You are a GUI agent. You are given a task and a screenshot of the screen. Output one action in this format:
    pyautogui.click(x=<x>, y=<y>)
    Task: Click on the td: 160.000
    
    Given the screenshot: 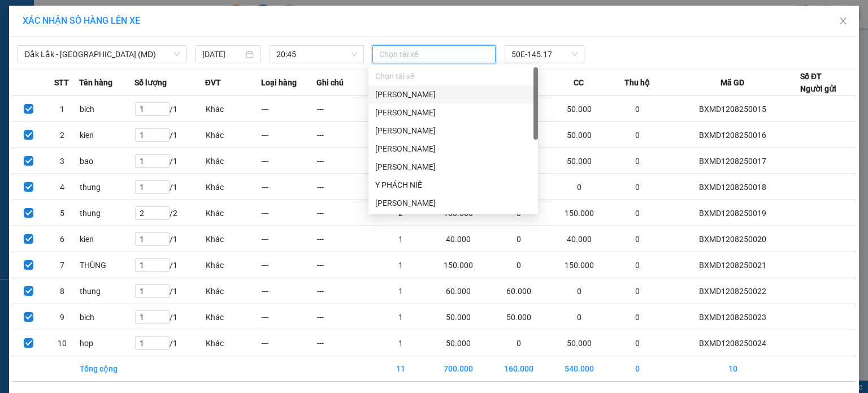 What is the action you would take?
    pyautogui.click(x=519, y=369)
    